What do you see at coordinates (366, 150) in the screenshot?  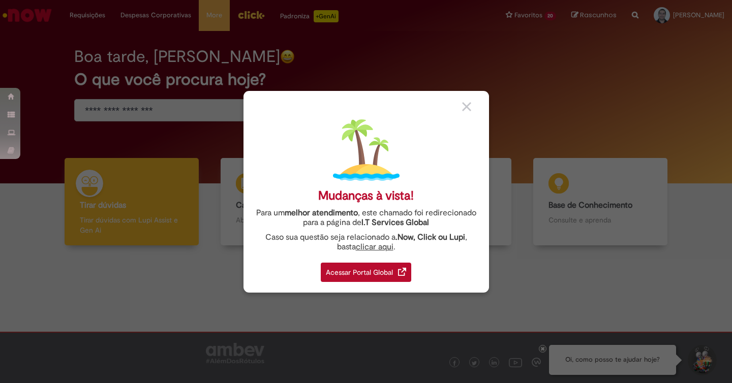 I see `img: island.png` at bounding box center [366, 150].